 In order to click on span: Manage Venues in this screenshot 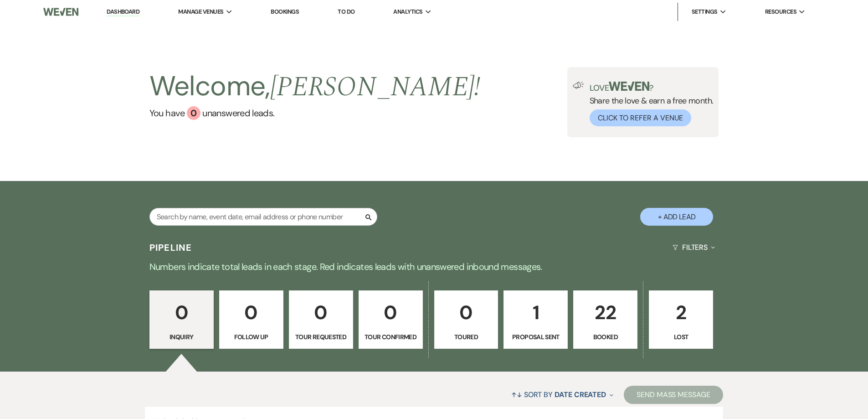, I will do `click(200, 12)`.